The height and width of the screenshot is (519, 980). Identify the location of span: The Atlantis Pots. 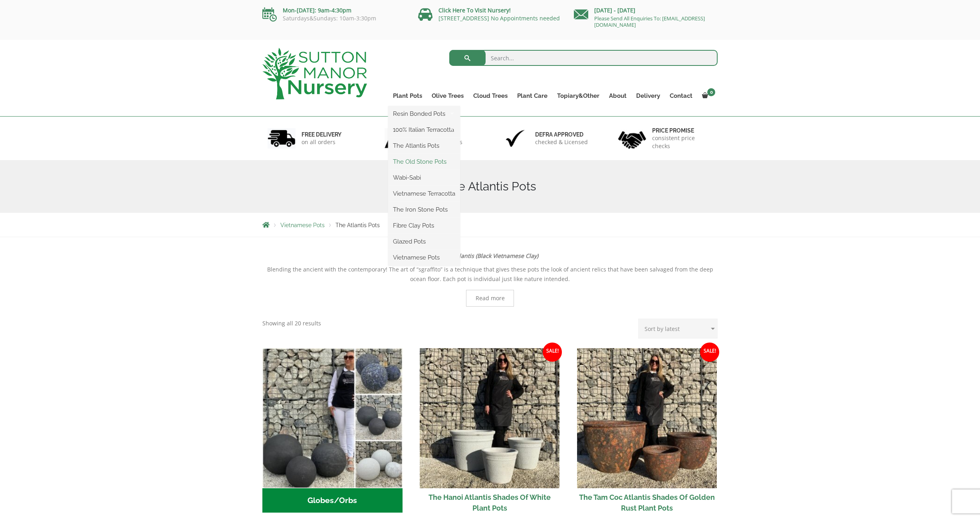
(357, 225).